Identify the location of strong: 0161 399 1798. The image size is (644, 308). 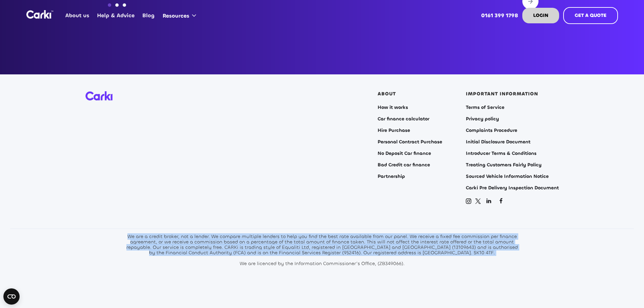
(500, 15).